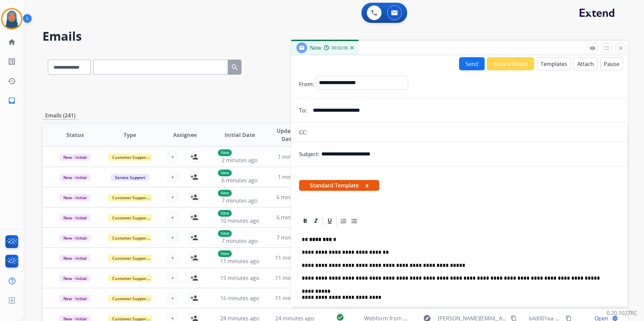 The width and height of the screenshot is (644, 321). What do you see at coordinates (315, 221) in the screenshot?
I see `div: Italic` at bounding box center [315, 221].